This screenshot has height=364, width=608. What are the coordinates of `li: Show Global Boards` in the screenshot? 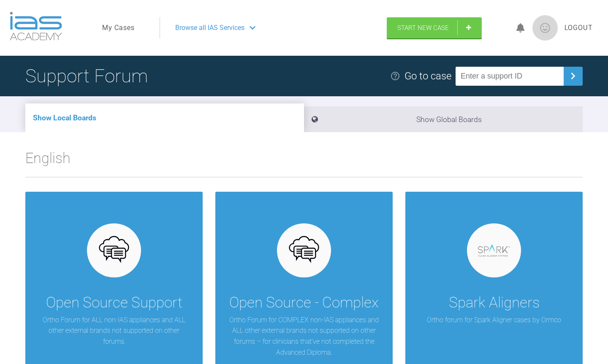 It's located at (443, 119).